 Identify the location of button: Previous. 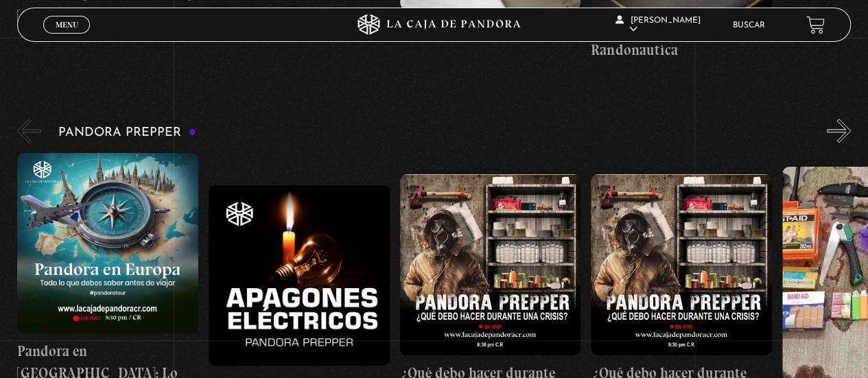
(29, 131).